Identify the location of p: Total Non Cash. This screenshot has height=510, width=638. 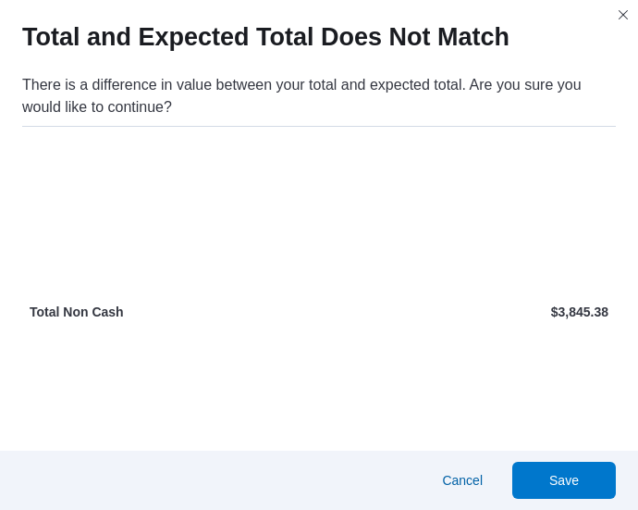
(172, 312).